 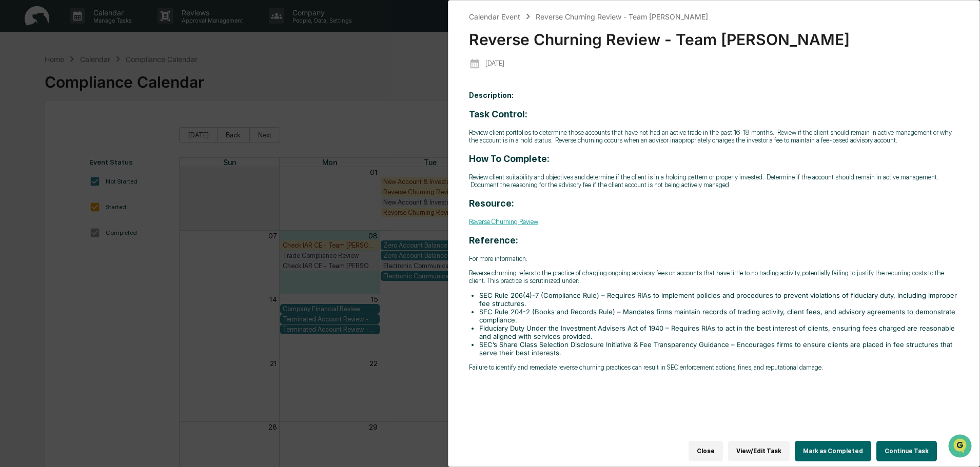 What do you see at coordinates (37, 154) in the screenshot?
I see `a: 🔎Data Lookup` at bounding box center [37, 154].